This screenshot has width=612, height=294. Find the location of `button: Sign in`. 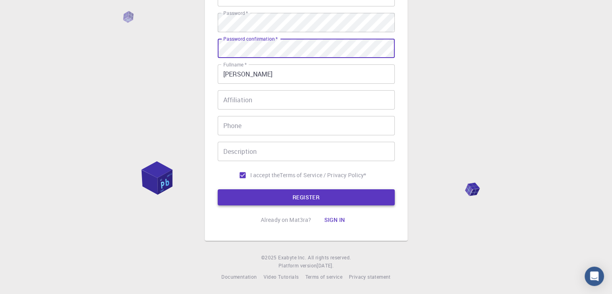

button: Sign in is located at coordinates (334, 220).